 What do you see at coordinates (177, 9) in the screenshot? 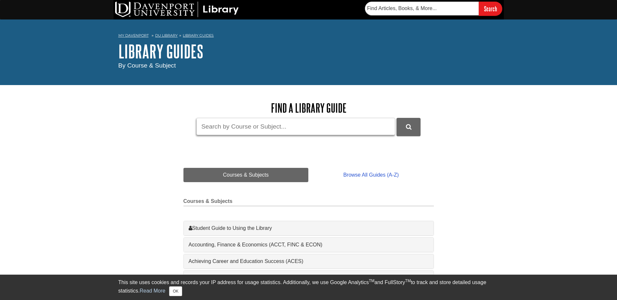
I see `img: DU Library` at bounding box center [177, 9].